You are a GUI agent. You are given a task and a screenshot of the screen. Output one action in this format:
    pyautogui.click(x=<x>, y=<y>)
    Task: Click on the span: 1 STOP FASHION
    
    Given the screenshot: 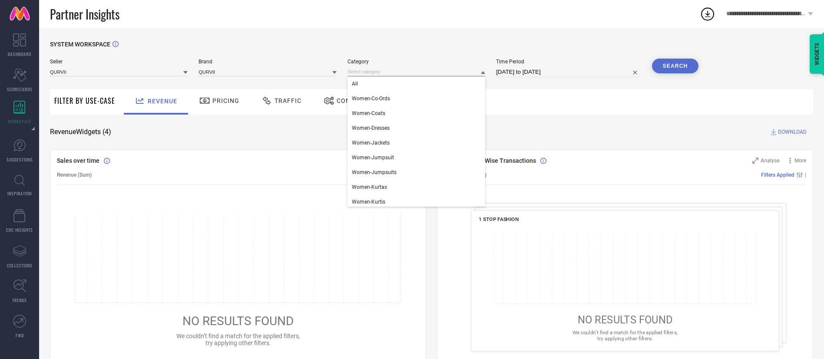 What is the action you would take?
    pyautogui.click(x=499, y=219)
    